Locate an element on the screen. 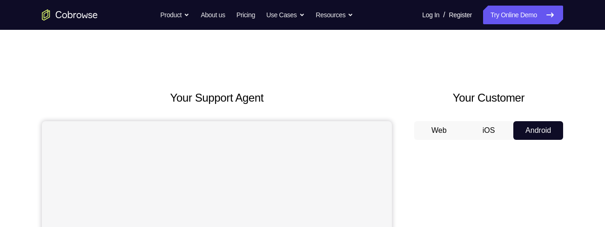 This screenshot has width=605, height=227. button: Resources is located at coordinates (335, 15).